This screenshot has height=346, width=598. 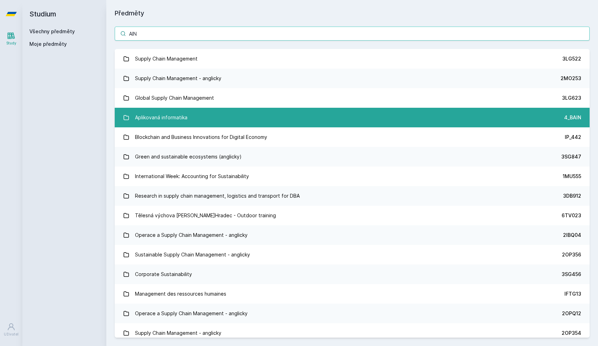 What do you see at coordinates (11, 334) in the screenshot?
I see `div: Uživatel` at bounding box center [11, 334].